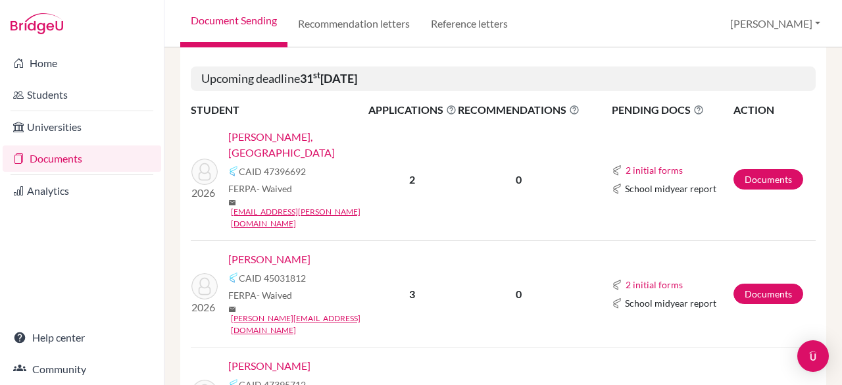 The image size is (842, 385). What do you see at coordinates (813, 356) in the screenshot?
I see `div: Open Intercom Messenger` at bounding box center [813, 356].